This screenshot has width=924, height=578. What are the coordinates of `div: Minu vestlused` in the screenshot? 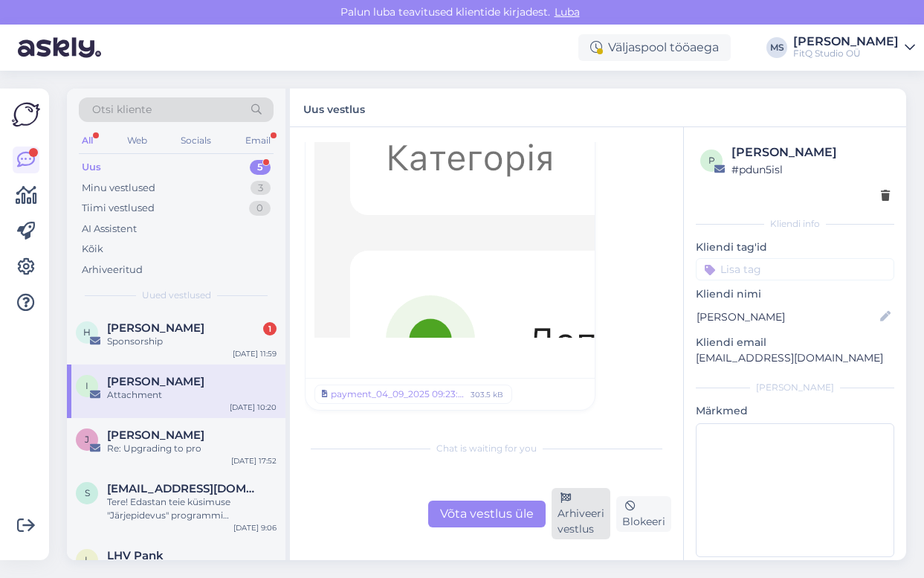 It's located at (118, 188).